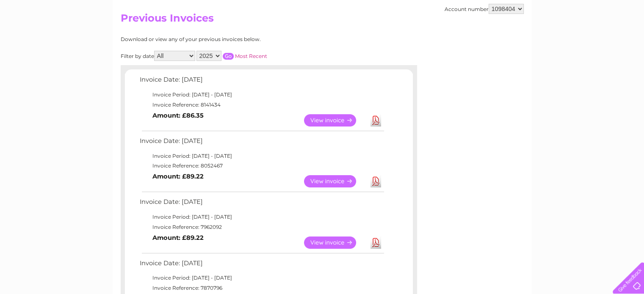 This screenshot has height=294, width=644. I want to click on td: Invoice Reference: 8141434, so click(261, 105).